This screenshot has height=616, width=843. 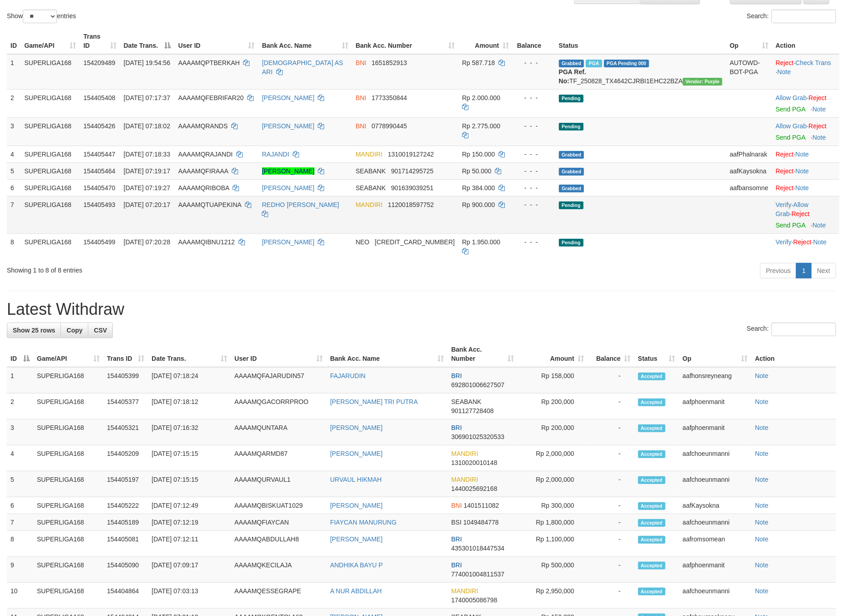 I want to click on span: BNI, so click(x=361, y=98).